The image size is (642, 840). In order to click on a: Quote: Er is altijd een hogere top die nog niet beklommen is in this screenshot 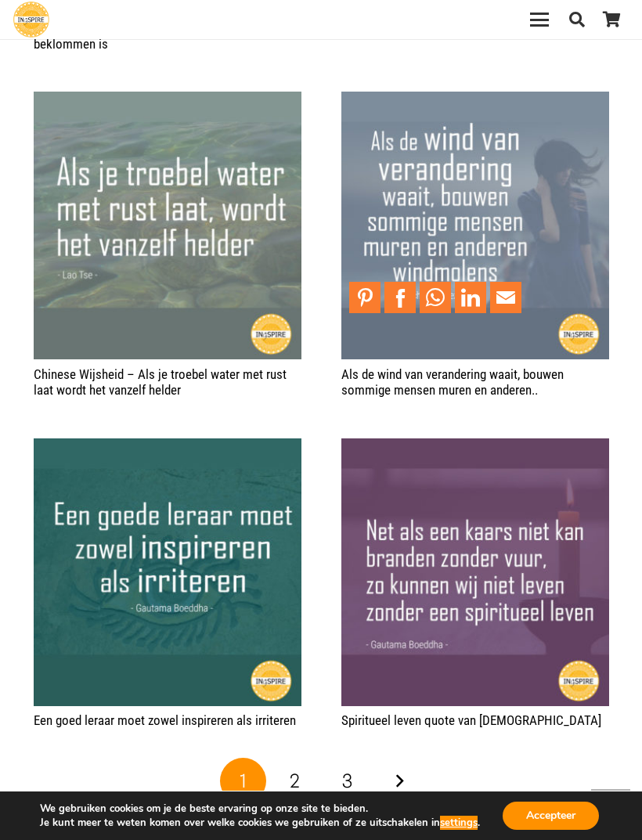, I will do `click(151, 36)`.